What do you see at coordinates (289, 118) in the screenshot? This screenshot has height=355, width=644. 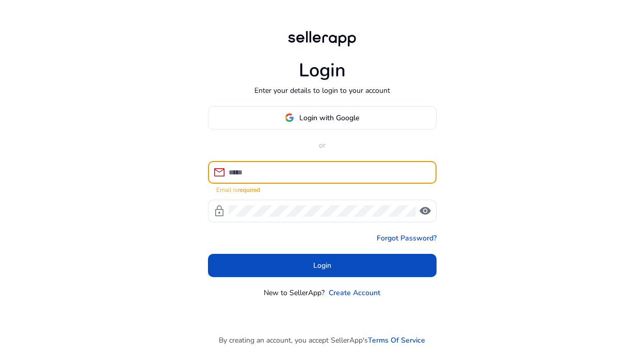 I see `img: google-logo.svg` at bounding box center [289, 118].